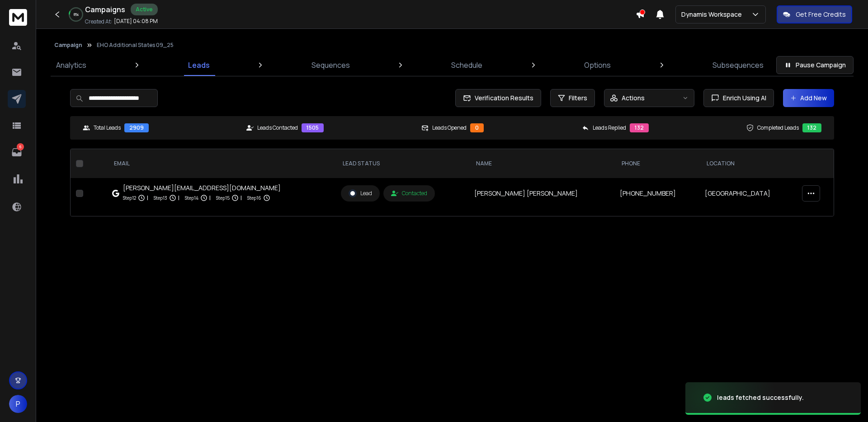 The image size is (868, 422). I want to click on button: Filters, so click(572, 98).